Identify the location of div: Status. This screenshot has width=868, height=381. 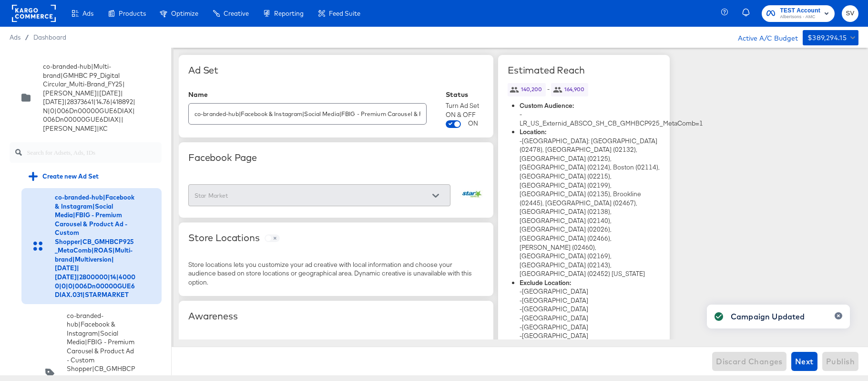
(464, 95).